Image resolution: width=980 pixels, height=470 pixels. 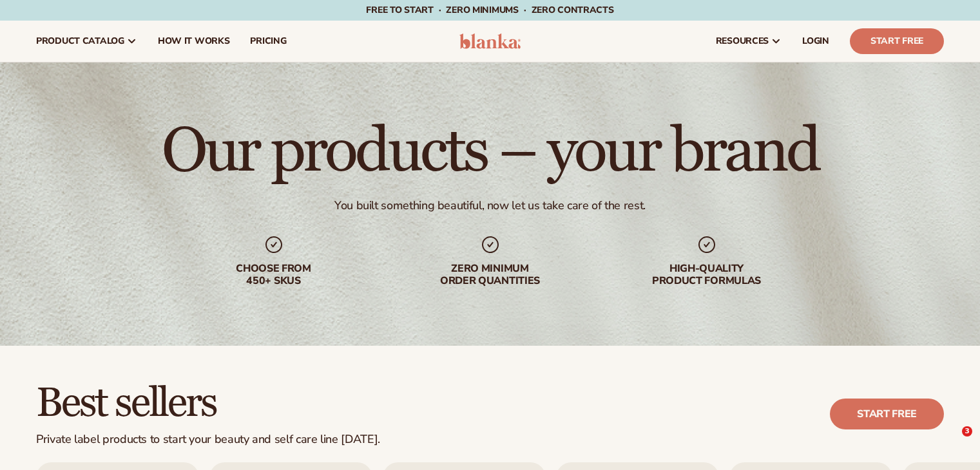 What do you see at coordinates (490, 41) in the screenshot?
I see `a: logo` at bounding box center [490, 41].